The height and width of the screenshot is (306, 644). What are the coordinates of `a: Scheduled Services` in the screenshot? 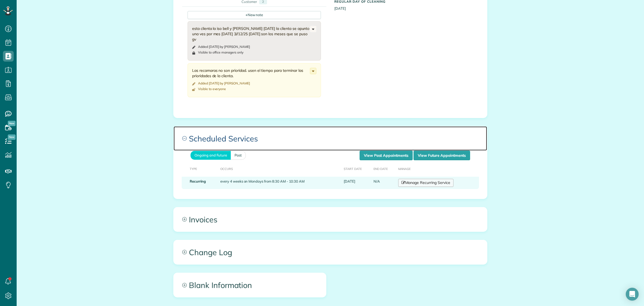 It's located at (330, 138).